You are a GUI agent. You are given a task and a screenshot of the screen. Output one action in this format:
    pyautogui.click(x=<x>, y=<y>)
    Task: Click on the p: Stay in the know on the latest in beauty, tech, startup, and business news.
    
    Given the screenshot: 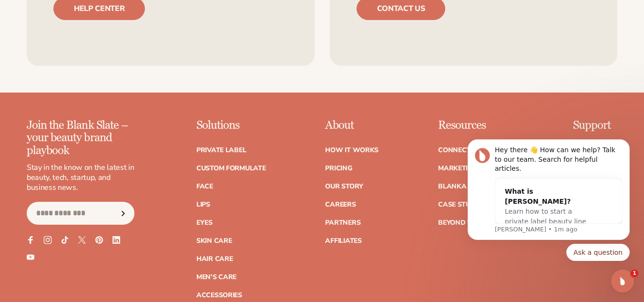 What is the action you would take?
    pyautogui.click(x=81, y=177)
    